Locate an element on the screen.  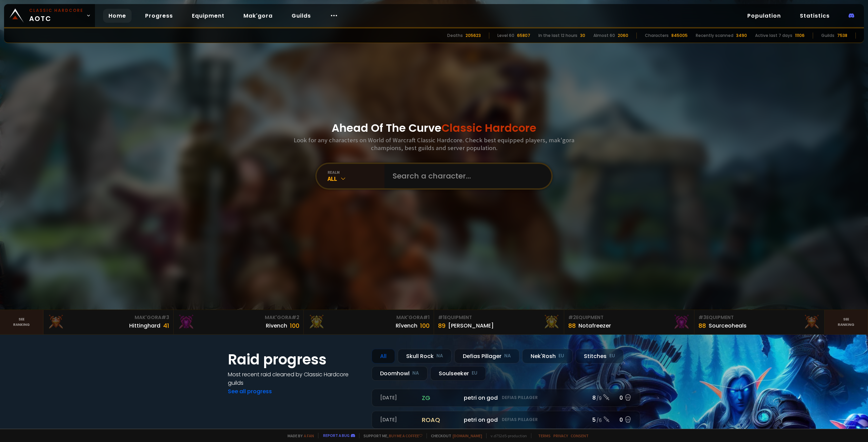
a: Report a bug is located at coordinates (337, 435).